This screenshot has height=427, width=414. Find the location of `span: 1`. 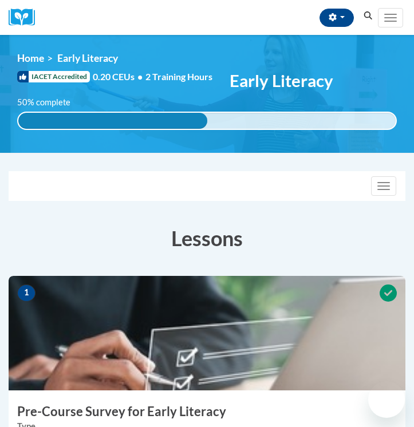

span: 1 is located at coordinates (26, 293).